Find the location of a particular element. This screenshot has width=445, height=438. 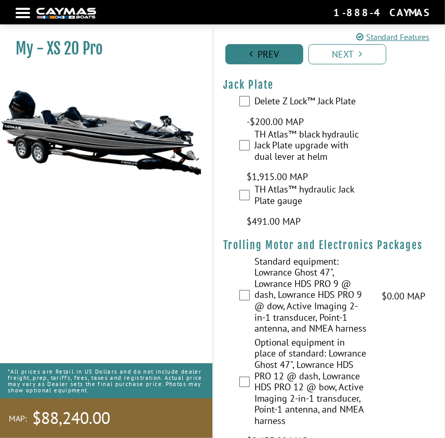

label: Standard equipment: Lowrance Ghost 47", Lowrance HDS PRO 9 @ dash, Lowrance HDS PRO 9 @ dow, Acti... is located at coordinates (312, 297).